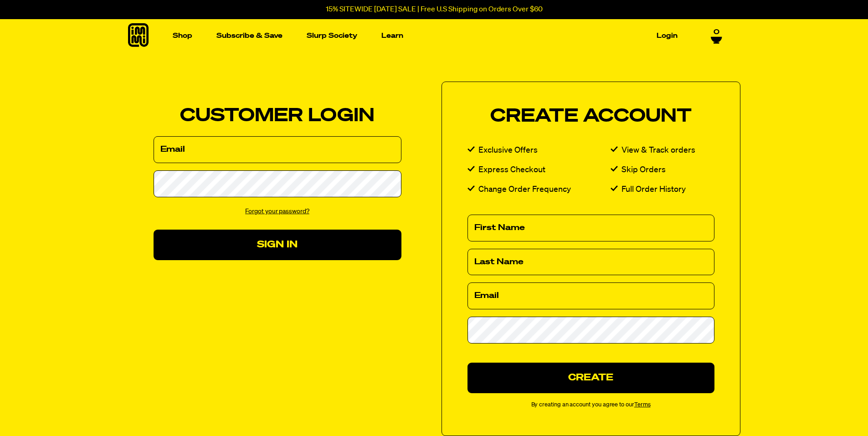  I want to click on h2: Customer Login, so click(277, 116).